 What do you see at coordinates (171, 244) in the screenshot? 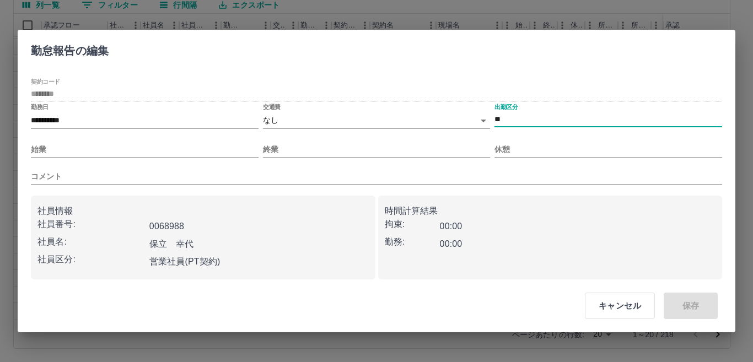
I see `b: 保立 幸代` at bounding box center [171, 244].